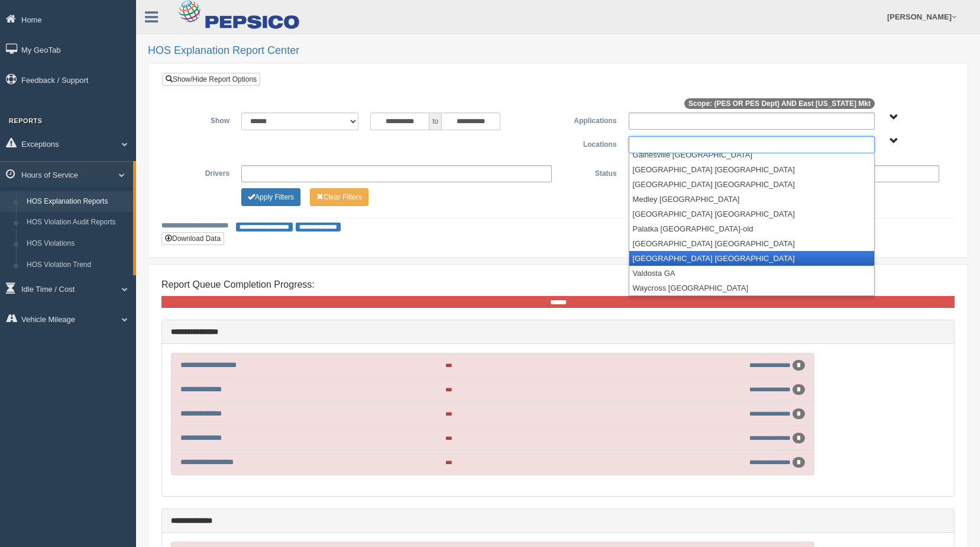  I want to click on label: Drivers, so click(203, 173).